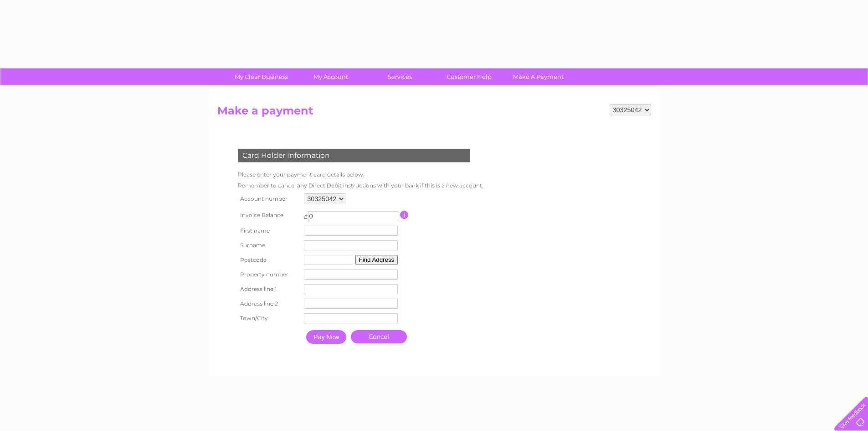 The height and width of the screenshot is (431, 868). What do you see at coordinates (361, 185) in the screenshot?
I see `td: Remember to cancel any Direct Debit instructions with your bank if this is a new account.` at bounding box center [361, 185].